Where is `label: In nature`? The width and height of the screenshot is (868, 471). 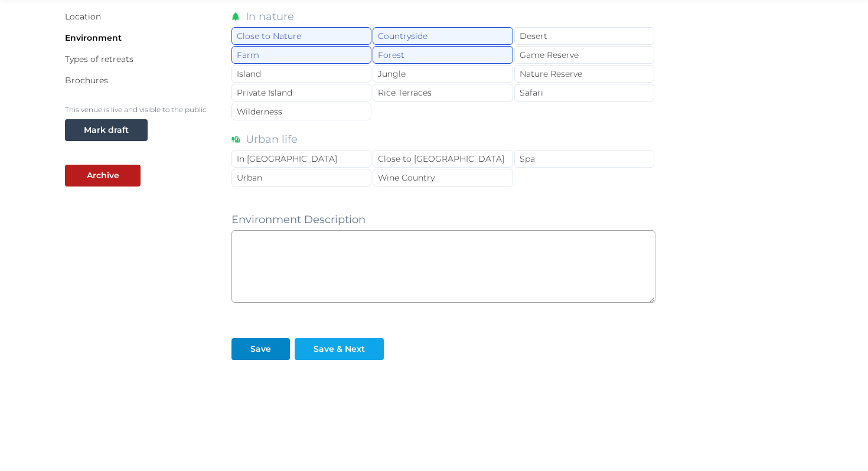
label: In nature is located at coordinates (270, 18).